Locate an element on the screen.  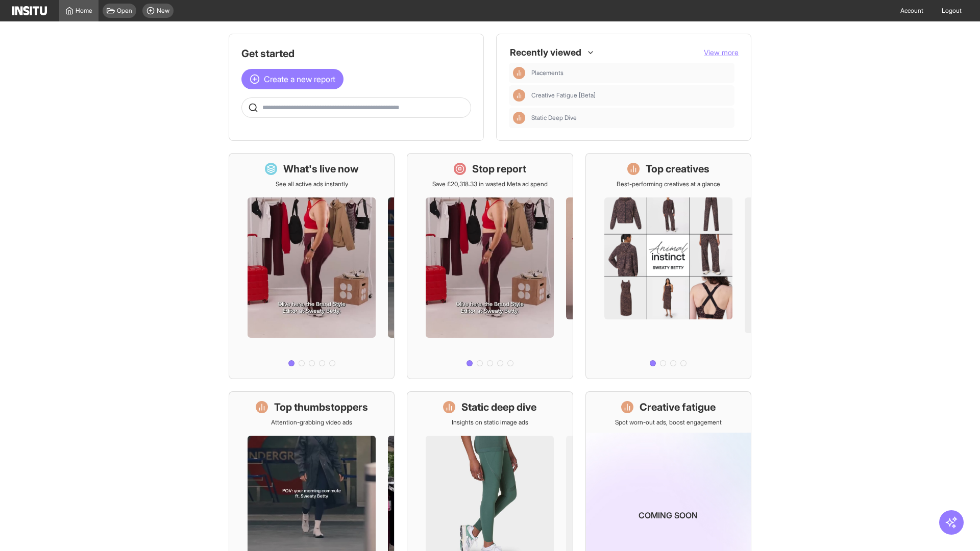
p: Insights on static image ads is located at coordinates (490, 423).